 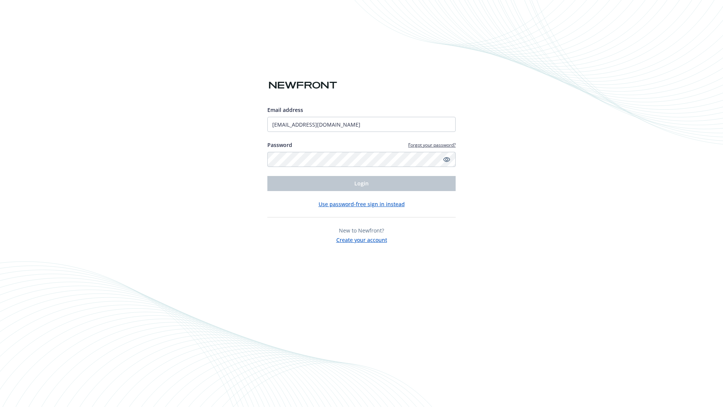 What do you see at coordinates (361, 183) in the screenshot?
I see `button: Login` at bounding box center [361, 183].